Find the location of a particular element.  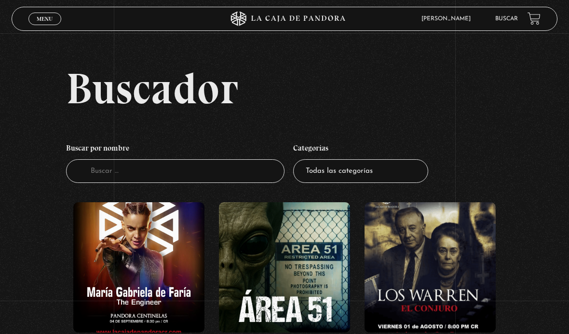

h4: Buscar por nombre is located at coordinates (175, 149).